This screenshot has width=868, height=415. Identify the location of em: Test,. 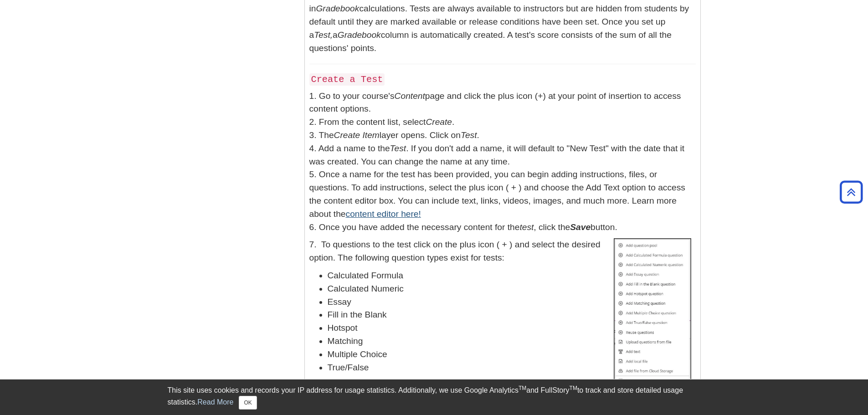
(323, 35).